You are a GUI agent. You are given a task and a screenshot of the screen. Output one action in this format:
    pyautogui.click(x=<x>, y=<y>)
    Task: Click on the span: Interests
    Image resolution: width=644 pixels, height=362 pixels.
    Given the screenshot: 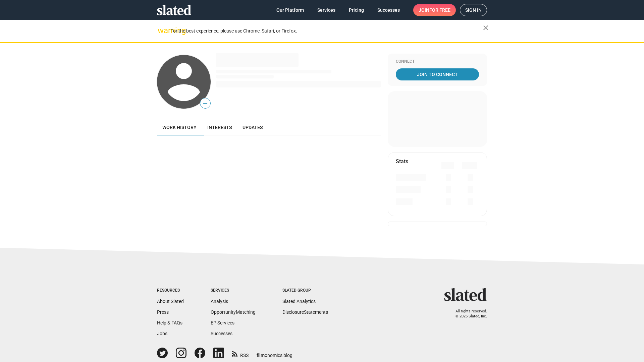 What is the action you would take?
    pyautogui.click(x=220, y=128)
    